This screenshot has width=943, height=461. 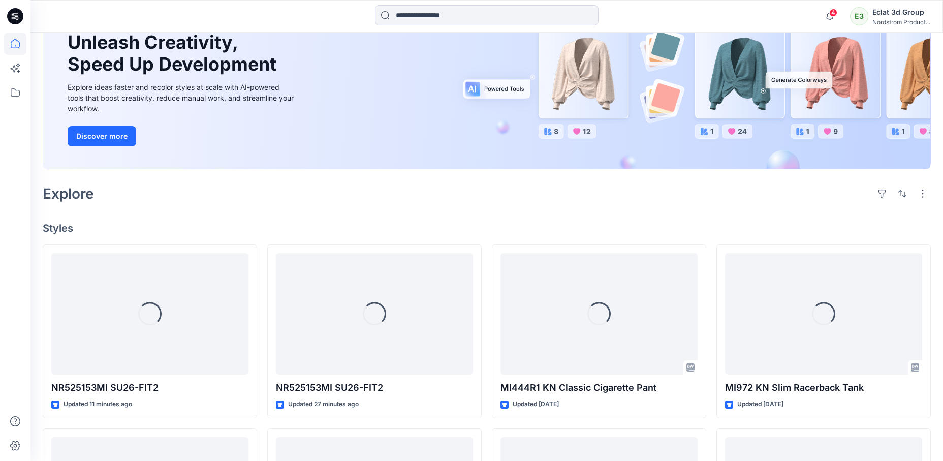 What do you see at coordinates (68, 194) in the screenshot?
I see `h2: Explore` at bounding box center [68, 194].